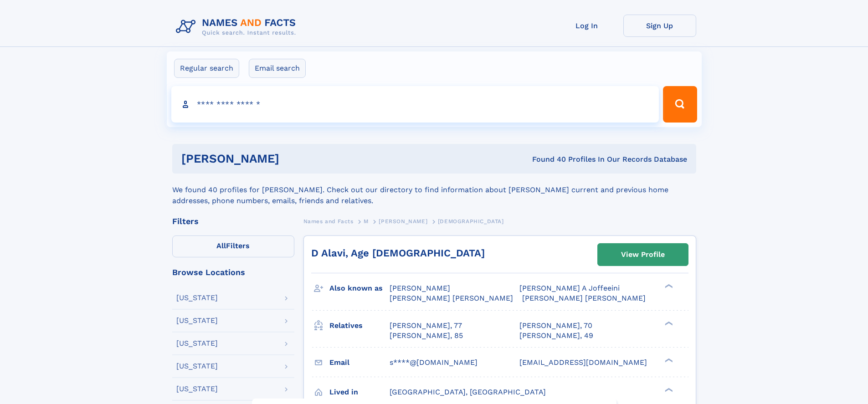 This screenshot has height=404, width=868. What do you see at coordinates (366, 221) in the screenshot?
I see `a: M` at bounding box center [366, 221].